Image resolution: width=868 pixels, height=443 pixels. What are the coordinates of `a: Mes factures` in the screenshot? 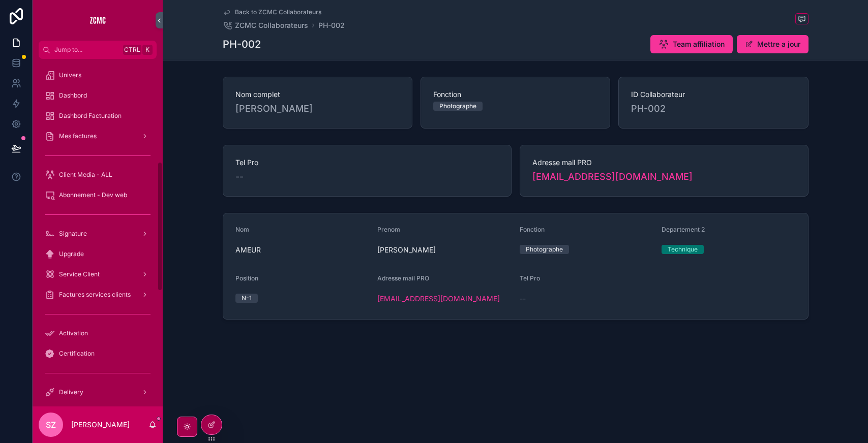 It's located at (97, 136).